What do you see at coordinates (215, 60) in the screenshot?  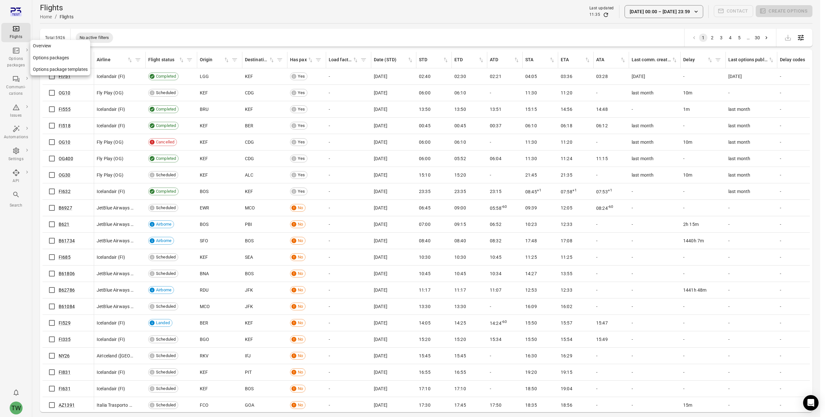 I see `div: Sort by origin in ascending order` at bounding box center [215, 60].